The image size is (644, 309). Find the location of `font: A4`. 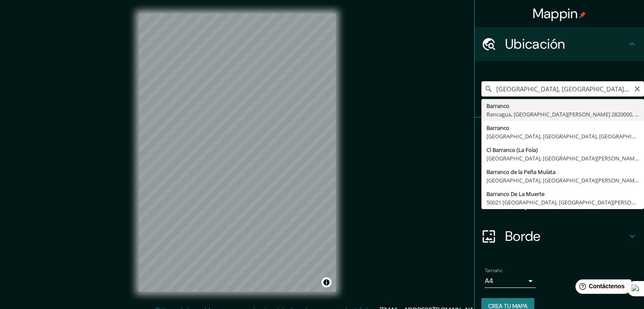

font: A4 is located at coordinates (489, 281).